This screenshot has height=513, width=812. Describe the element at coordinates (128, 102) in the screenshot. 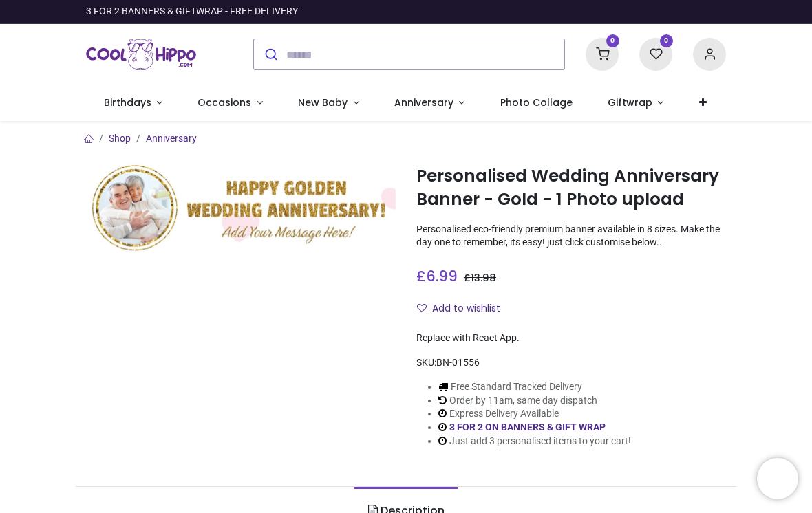

I see `span: Birthdays` at that location.